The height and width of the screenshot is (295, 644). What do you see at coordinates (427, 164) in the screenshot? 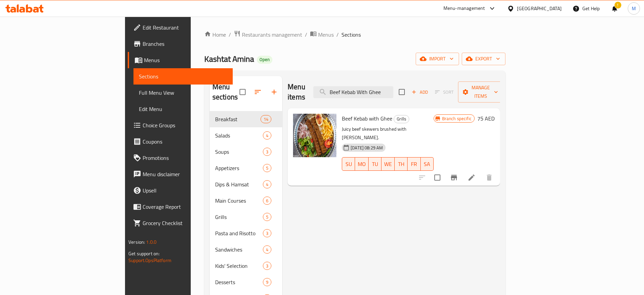
I see `button: SA` at bounding box center [427, 164].